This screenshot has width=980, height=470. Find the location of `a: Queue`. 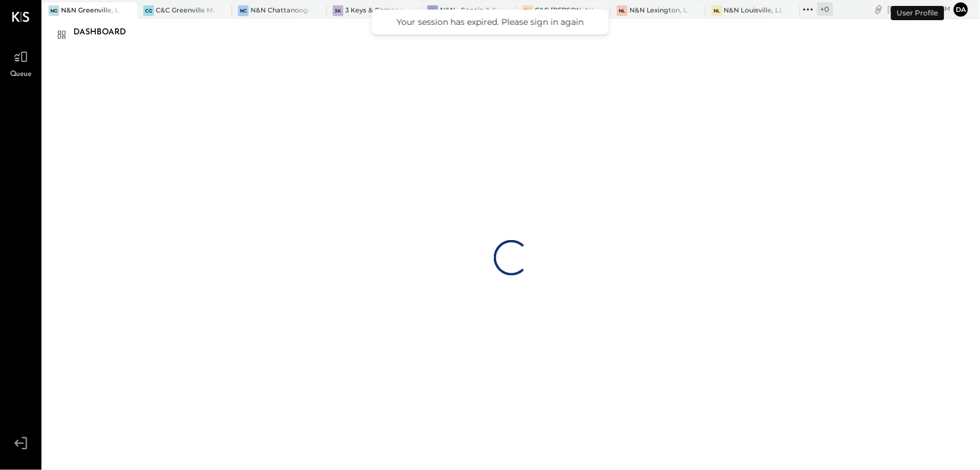

a: Queue is located at coordinates (21, 63).